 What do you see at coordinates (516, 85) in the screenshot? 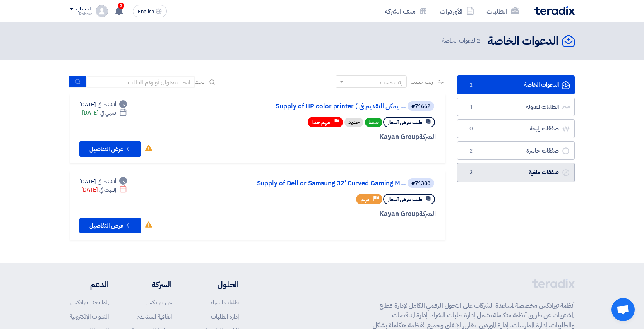
I see `a: الدعوات الخاصة2` at bounding box center [516, 85].